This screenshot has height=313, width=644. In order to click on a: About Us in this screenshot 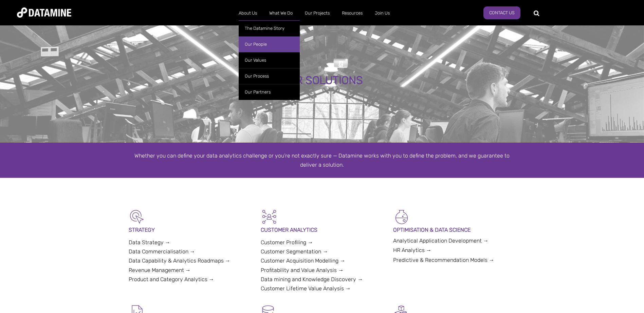, I will do `click(248, 13)`.